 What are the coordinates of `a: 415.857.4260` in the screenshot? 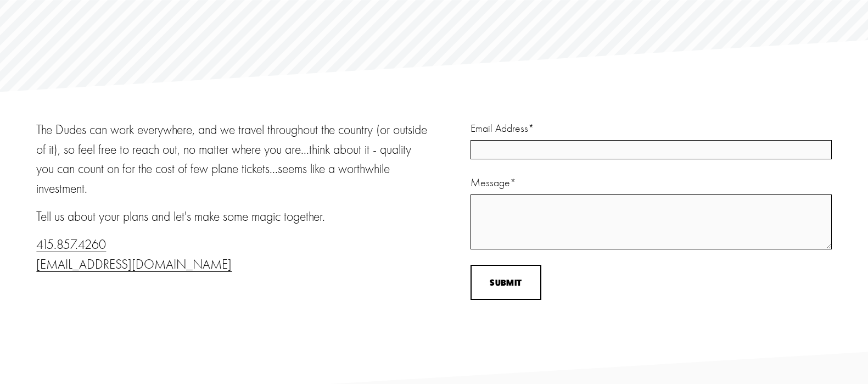 It's located at (71, 245).